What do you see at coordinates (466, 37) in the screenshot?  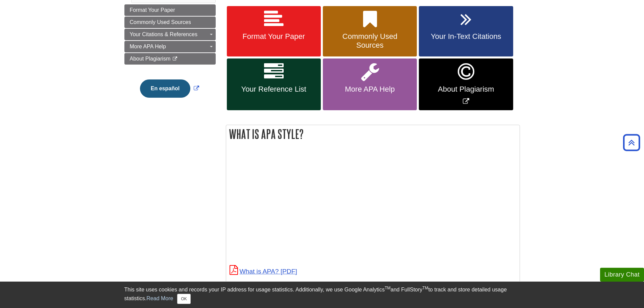 I see `span: Your In-Text Citations` at bounding box center [466, 37].